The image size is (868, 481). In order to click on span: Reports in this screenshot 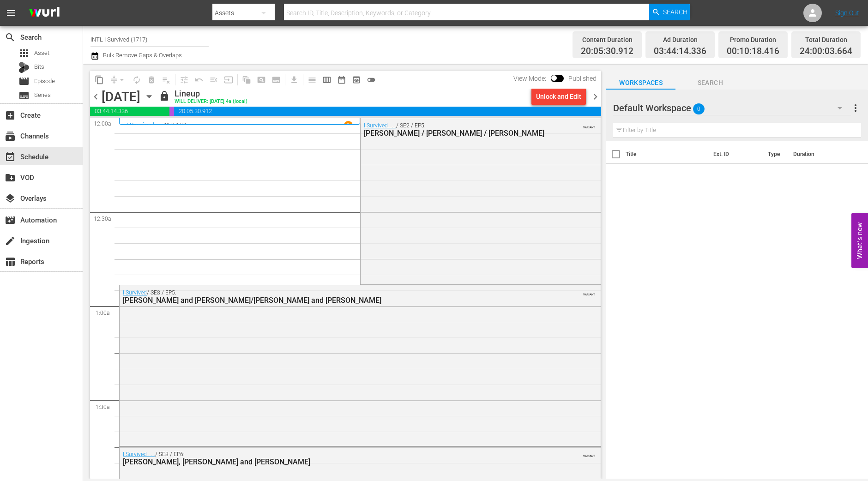, I will do `click(10, 261)`.